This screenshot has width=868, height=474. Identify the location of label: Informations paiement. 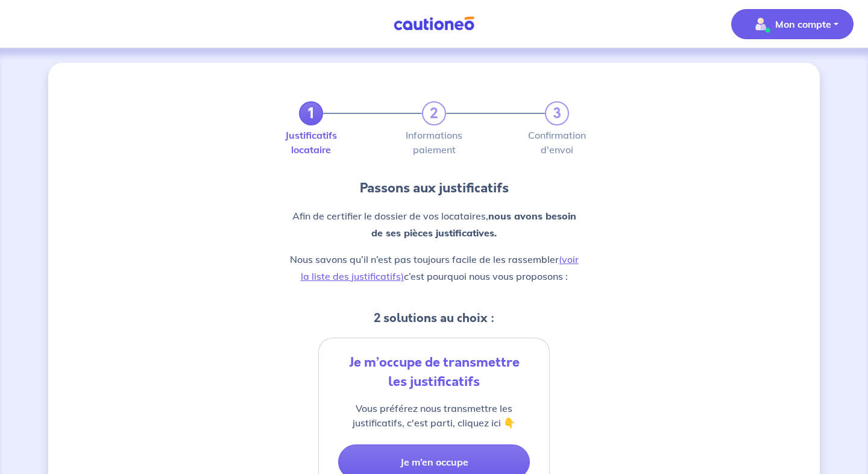
(434, 142).